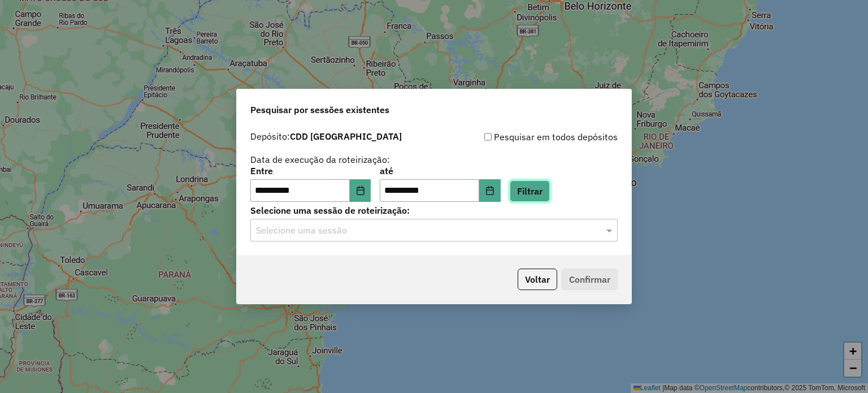  Describe the element at coordinates (326, 137) in the screenshot. I see `label: Depósito:` at that location.